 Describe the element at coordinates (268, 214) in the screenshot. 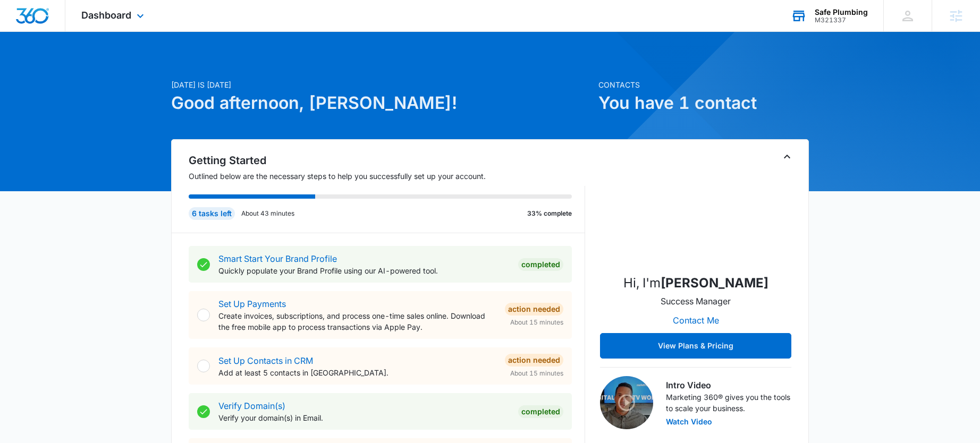

I see `p: About 43 minutes` at that location.